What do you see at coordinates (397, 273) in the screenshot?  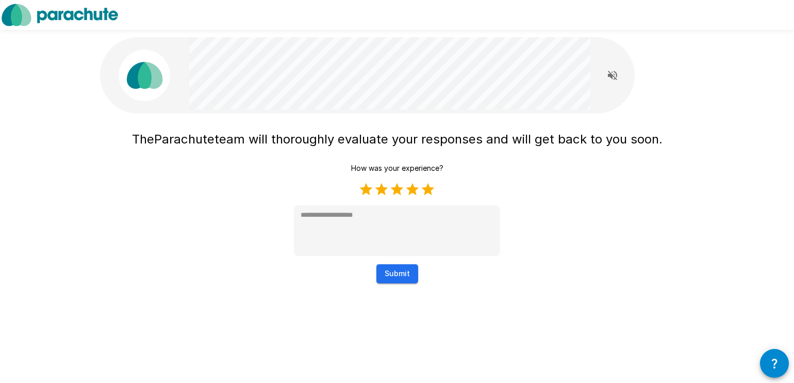 I see `button: Submit` at bounding box center [397, 273].